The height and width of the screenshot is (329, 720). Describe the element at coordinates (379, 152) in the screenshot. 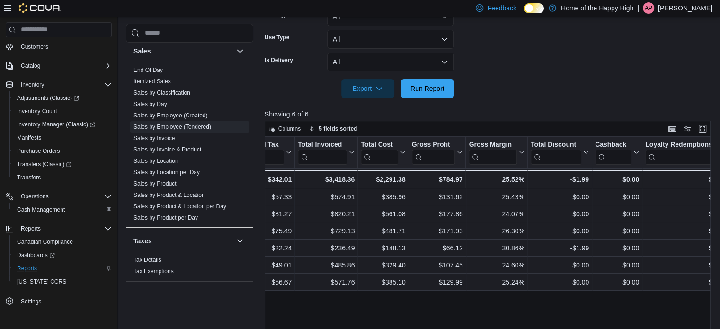

I see `div: Total Cost` at that location.